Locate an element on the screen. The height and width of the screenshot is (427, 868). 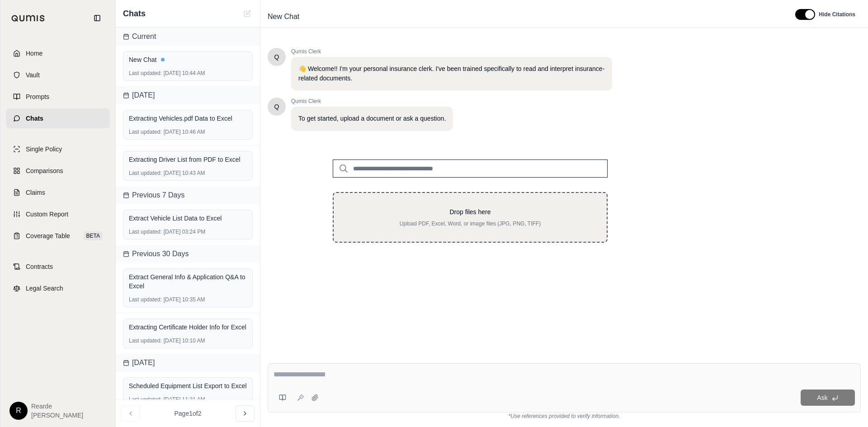
span: BETA is located at coordinates (93, 236).